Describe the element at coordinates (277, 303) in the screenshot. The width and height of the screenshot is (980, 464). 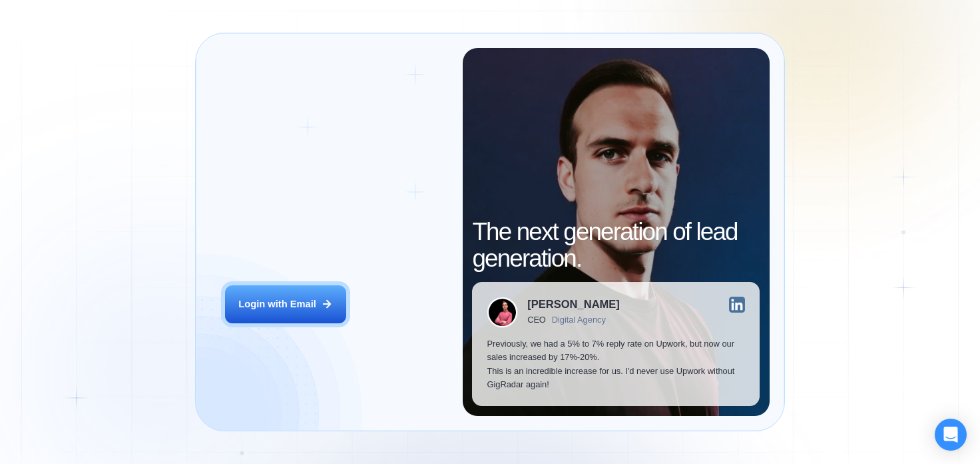
I see `div: Login with Email` at that location.